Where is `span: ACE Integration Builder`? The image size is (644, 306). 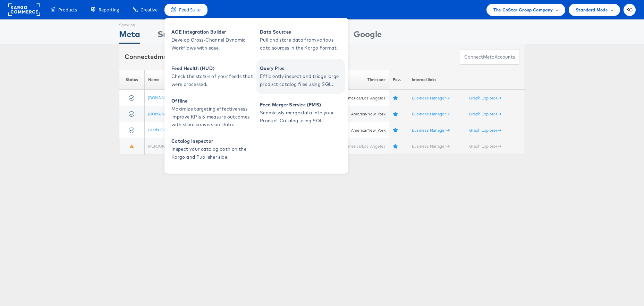
span: ACE Integration Builder is located at coordinates (213, 32).